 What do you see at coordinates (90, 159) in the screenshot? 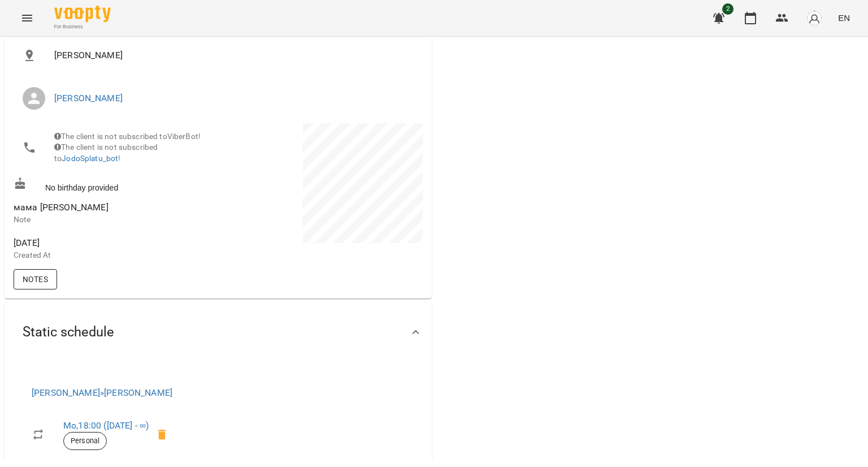
I see `a: JodoSplatu_bot` at bounding box center [90, 159].